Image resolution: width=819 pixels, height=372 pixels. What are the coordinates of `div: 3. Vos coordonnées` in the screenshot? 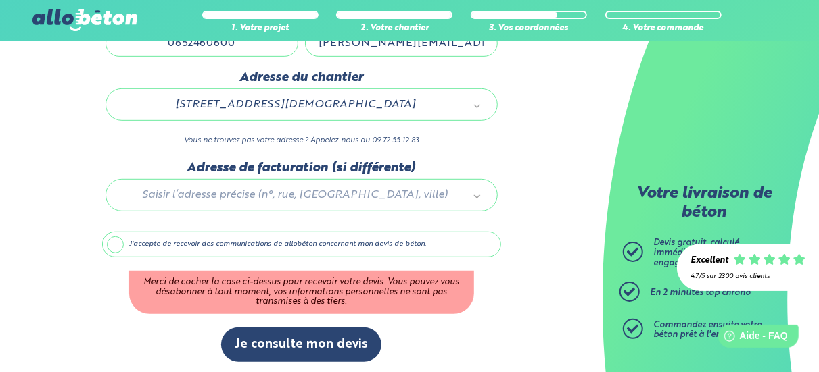 It's located at (529, 28).